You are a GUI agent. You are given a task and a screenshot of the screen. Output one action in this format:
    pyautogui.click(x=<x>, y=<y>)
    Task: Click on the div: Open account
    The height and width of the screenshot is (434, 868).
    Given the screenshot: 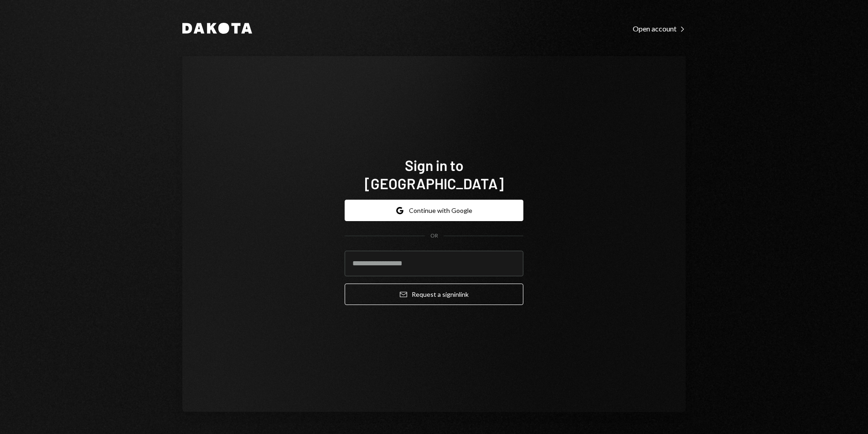 What is the action you would take?
    pyautogui.click(x=659, y=29)
    